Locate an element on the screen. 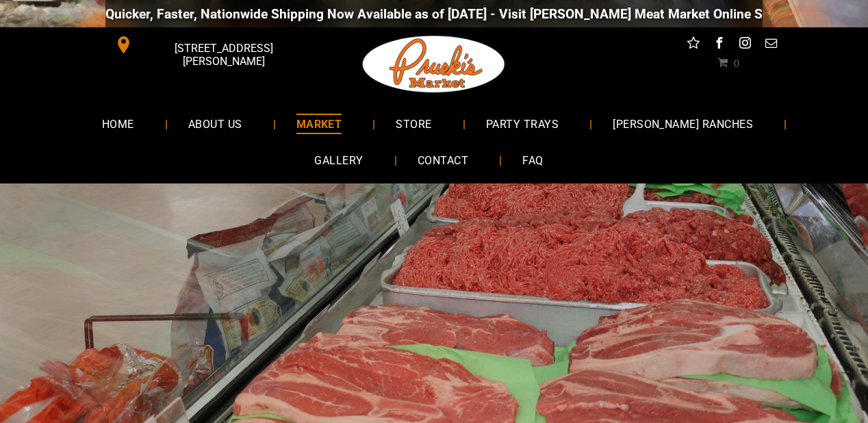 This screenshot has height=423, width=868. span: 0 is located at coordinates (736, 62).